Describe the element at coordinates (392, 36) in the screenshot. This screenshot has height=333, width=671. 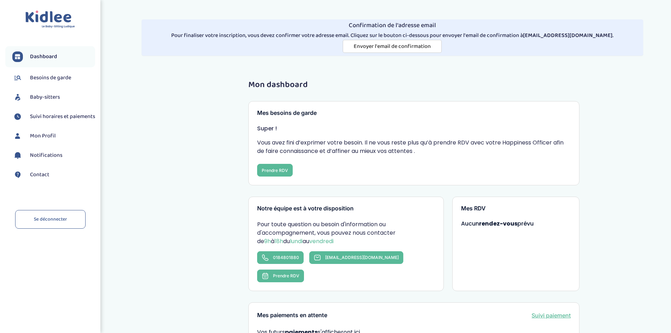
I see `p: Pour finaliser votre inscription, vous devez confirmer votre adresse email. Cliquez sur le bouton...` at that location.